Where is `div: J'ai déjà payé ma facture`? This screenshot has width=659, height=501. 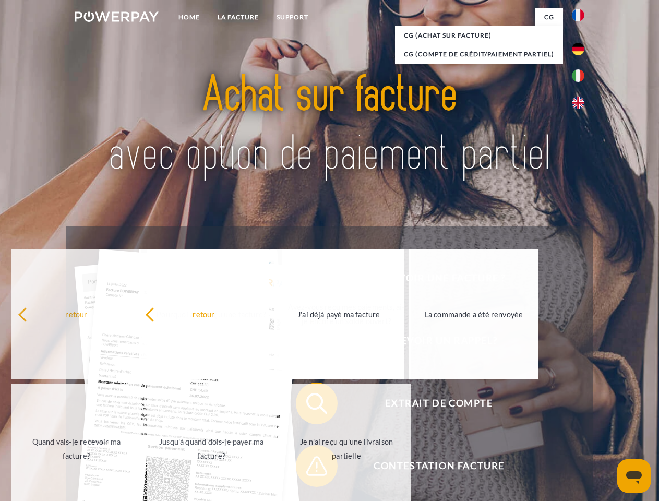
div: J'ai déjà payé ma facture is located at coordinates (339, 313).